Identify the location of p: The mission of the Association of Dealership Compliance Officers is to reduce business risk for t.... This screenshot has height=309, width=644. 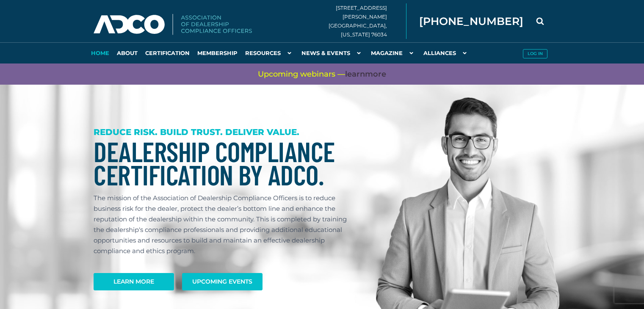
(224, 224).